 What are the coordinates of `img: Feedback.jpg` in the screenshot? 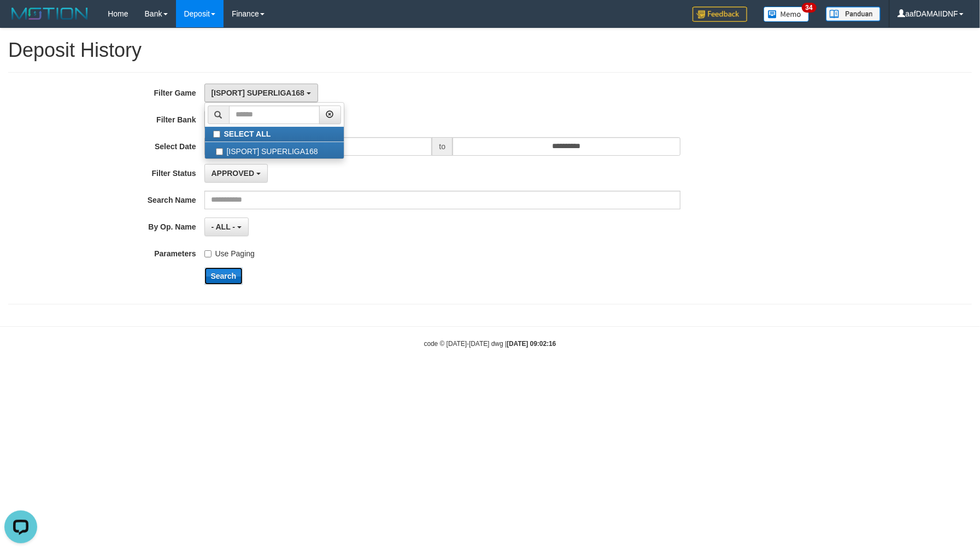 It's located at (720, 14).